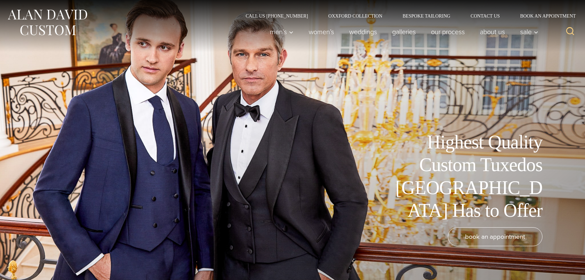 Image resolution: width=585 pixels, height=280 pixels. I want to click on a: Our Process, so click(448, 32).